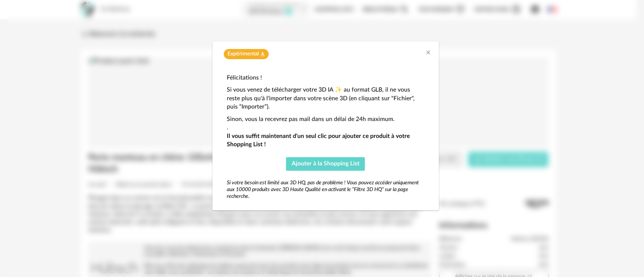  Describe the element at coordinates (326, 164) in the screenshot. I see `span: Ajouter à la Shopping List` at that location.